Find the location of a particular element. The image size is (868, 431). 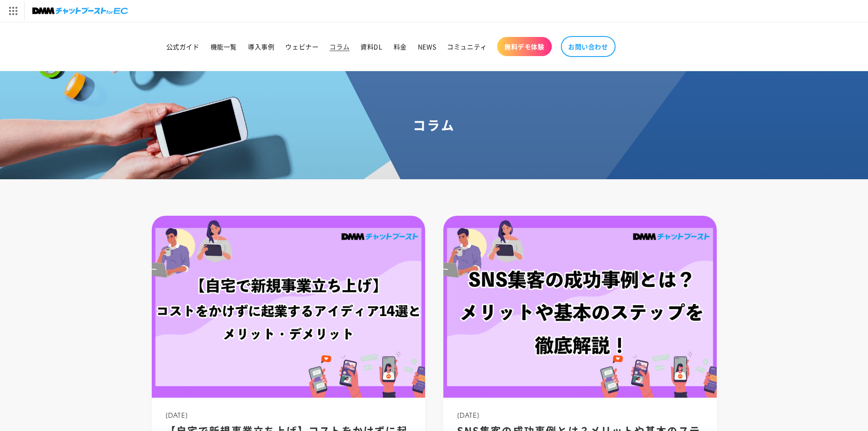

span: 資料DL is located at coordinates (371, 47).